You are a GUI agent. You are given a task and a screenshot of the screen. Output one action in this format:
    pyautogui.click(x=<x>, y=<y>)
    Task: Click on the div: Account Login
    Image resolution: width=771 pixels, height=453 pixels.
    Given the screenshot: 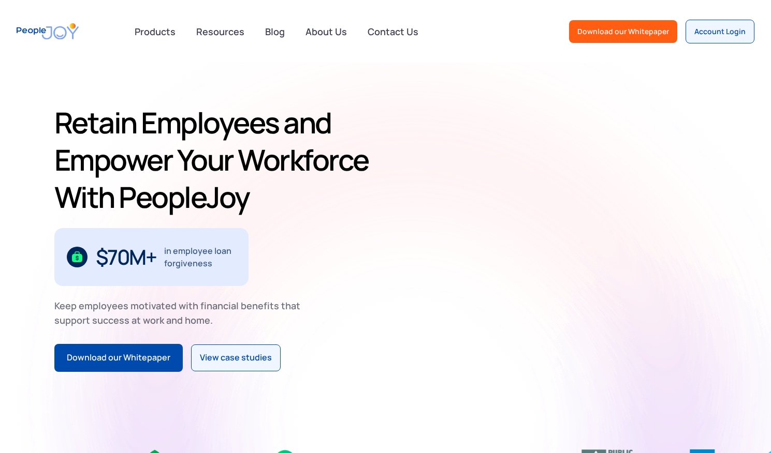 What is the action you would take?
    pyautogui.click(x=719, y=32)
    